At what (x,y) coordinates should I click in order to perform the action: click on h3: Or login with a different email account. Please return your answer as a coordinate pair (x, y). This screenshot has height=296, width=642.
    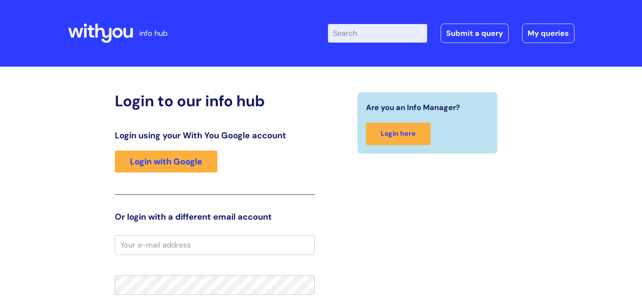
    Looking at the image, I should click on (215, 217).